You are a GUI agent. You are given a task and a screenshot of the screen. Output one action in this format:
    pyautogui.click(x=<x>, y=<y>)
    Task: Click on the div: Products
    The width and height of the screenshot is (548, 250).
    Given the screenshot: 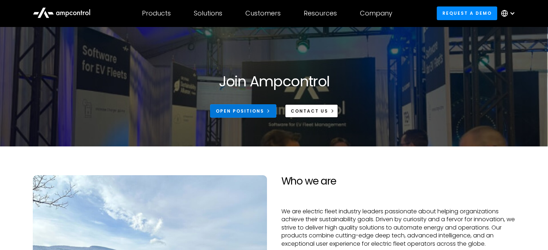 What is the action you would take?
    pyautogui.click(x=156, y=13)
    